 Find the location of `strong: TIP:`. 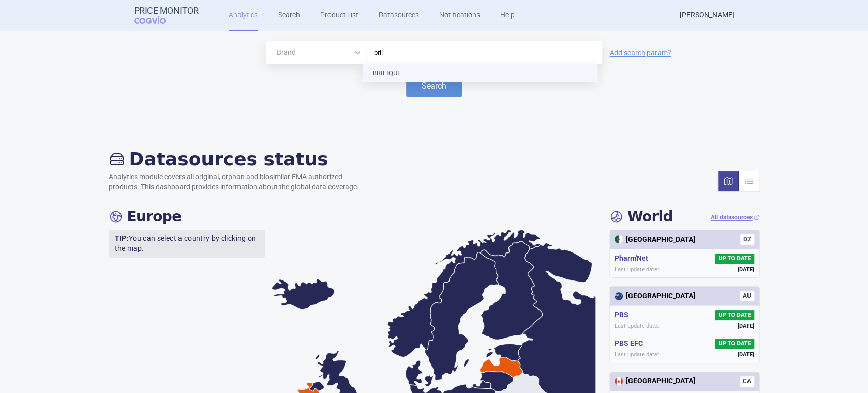

strong: TIP: is located at coordinates (122, 238).